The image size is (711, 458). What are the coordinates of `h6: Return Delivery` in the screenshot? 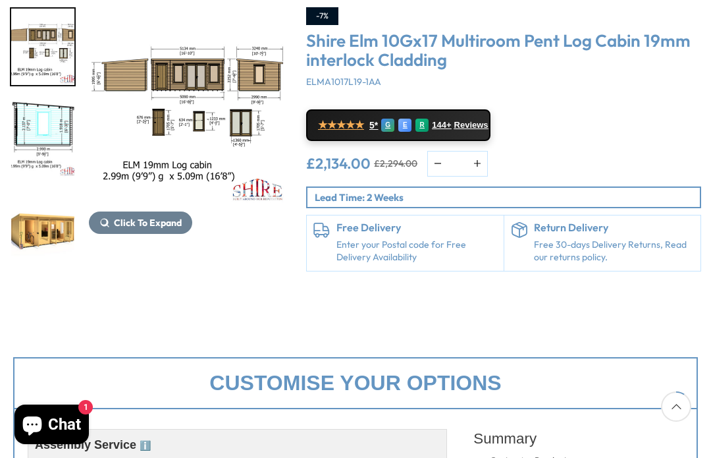 It's located at (614, 228).